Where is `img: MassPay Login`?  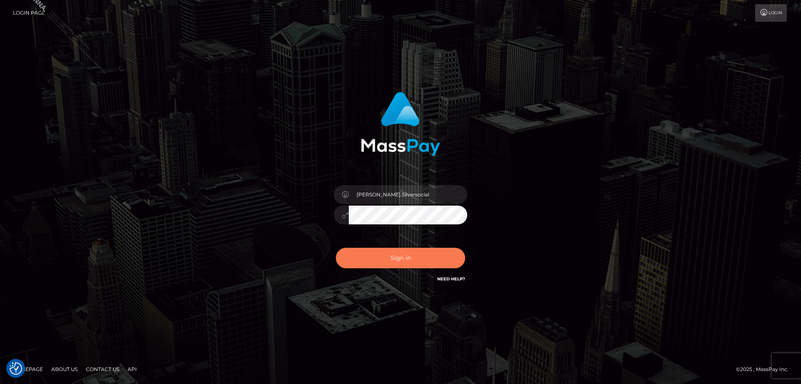
img: MassPay Login is located at coordinates (401, 124).